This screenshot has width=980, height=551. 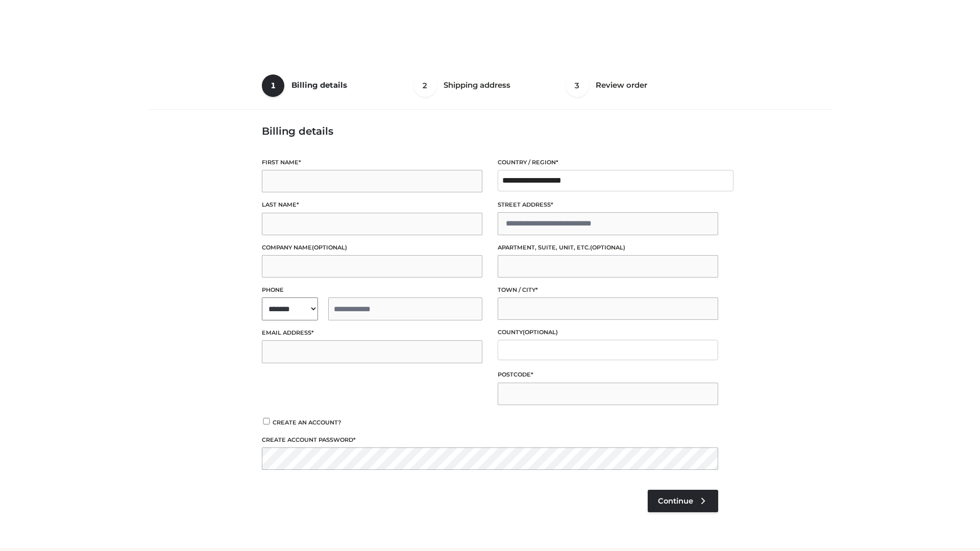 I want to click on label: Create account password, so click(x=490, y=439).